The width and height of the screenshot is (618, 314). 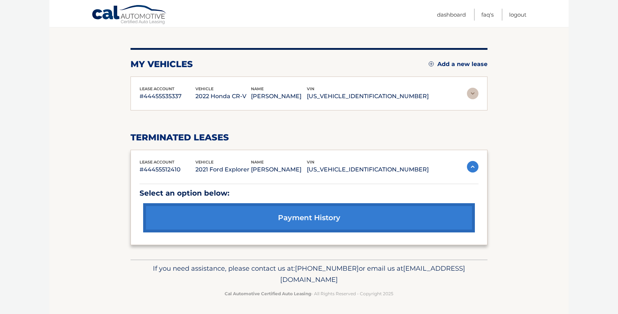 I want to click on img: add.svg, so click(x=432, y=64).